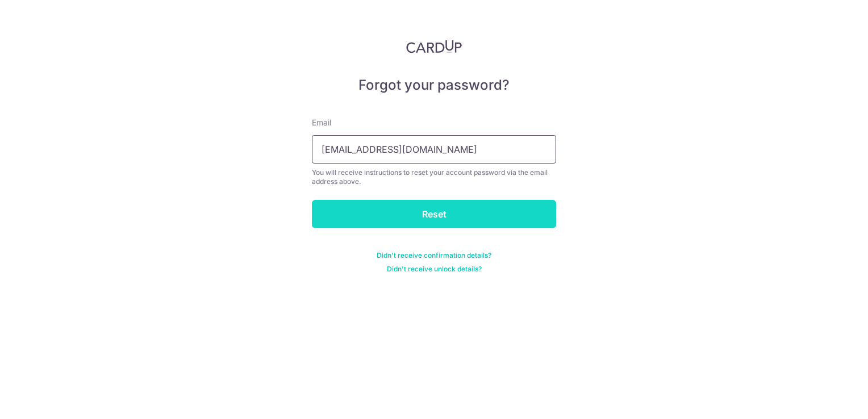  What do you see at coordinates (434, 149) in the screenshot?
I see `input: Enter your Email` at bounding box center [434, 149].